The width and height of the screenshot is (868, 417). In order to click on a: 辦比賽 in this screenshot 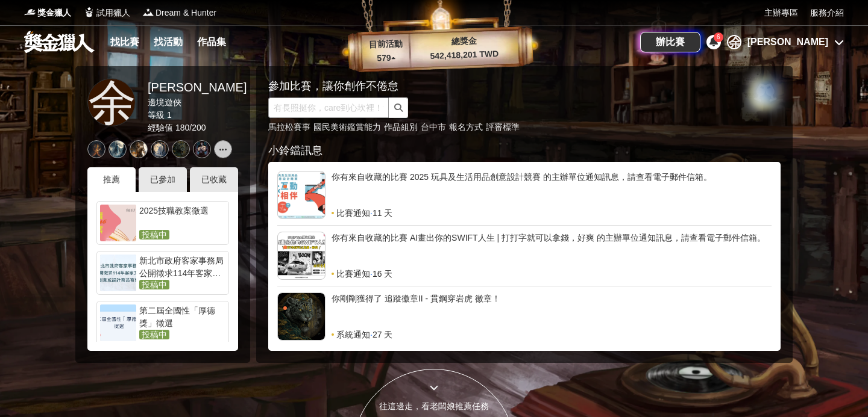, I will do `click(670, 42)`.